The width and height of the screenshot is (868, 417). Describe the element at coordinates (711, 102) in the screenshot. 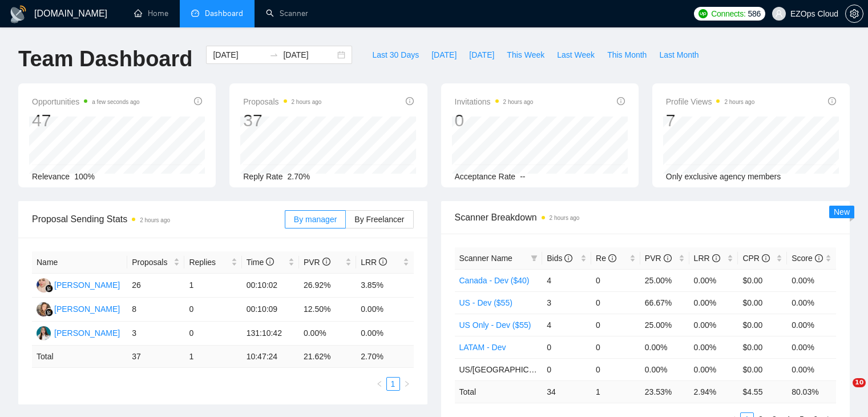

I see `span: Profile Views` at that location.